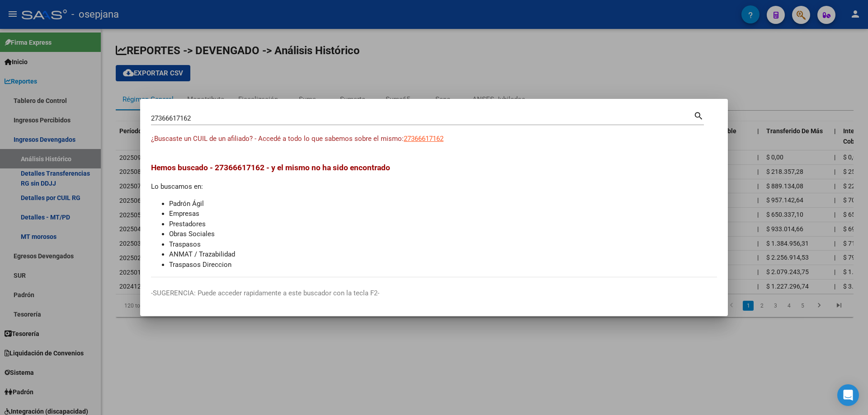 The height and width of the screenshot is (415, 868). What do you see at coordinates (443, 254) in the screenshot?
I see `li: ANMAT / Trazabilidad` at bounding box center [443, 254].